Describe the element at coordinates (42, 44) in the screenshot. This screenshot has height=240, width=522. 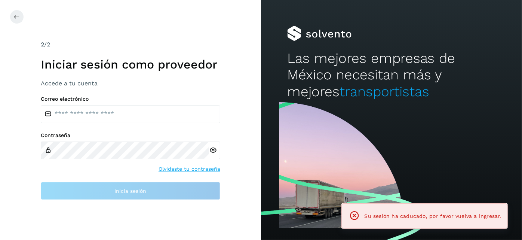
I see `span: 2` at that location.